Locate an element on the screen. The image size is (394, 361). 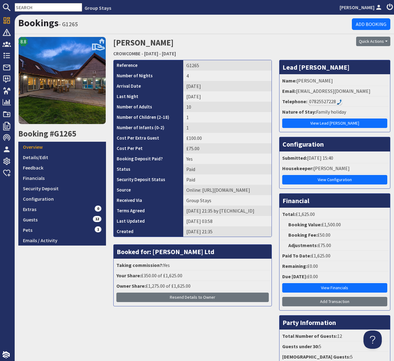
strong: Guests under 30: is located at coordinates (300, 346).